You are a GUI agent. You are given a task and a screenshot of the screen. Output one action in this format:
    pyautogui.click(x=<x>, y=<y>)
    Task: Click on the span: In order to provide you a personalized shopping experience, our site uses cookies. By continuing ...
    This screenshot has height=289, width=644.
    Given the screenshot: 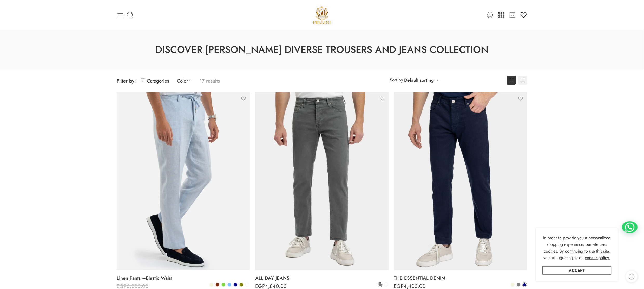 What is the action you would take?
    pyautogui.click(x=577, y=248)
    